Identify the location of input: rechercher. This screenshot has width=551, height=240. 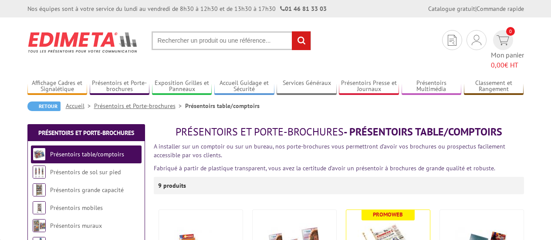
(301, 41).